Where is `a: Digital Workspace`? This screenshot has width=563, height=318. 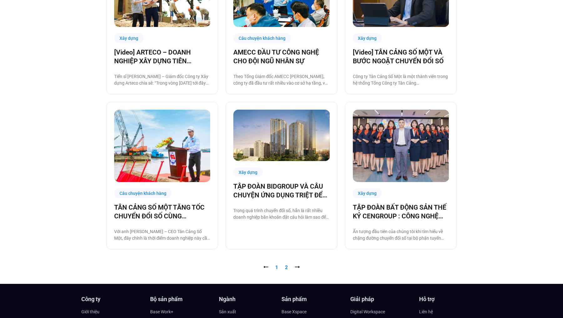
a: Digital Workspace is located at coordinates (382, 311).